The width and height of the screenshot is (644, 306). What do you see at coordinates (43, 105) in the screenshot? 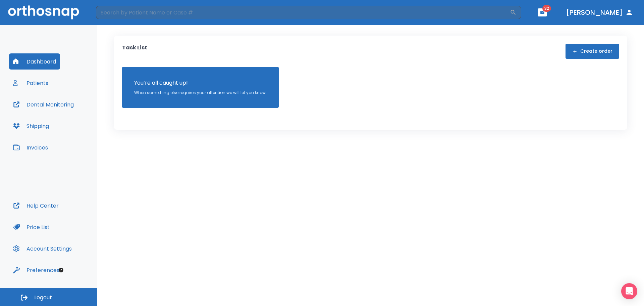
I see `button: Dental Monitoring` at bounding box center [43, 105].